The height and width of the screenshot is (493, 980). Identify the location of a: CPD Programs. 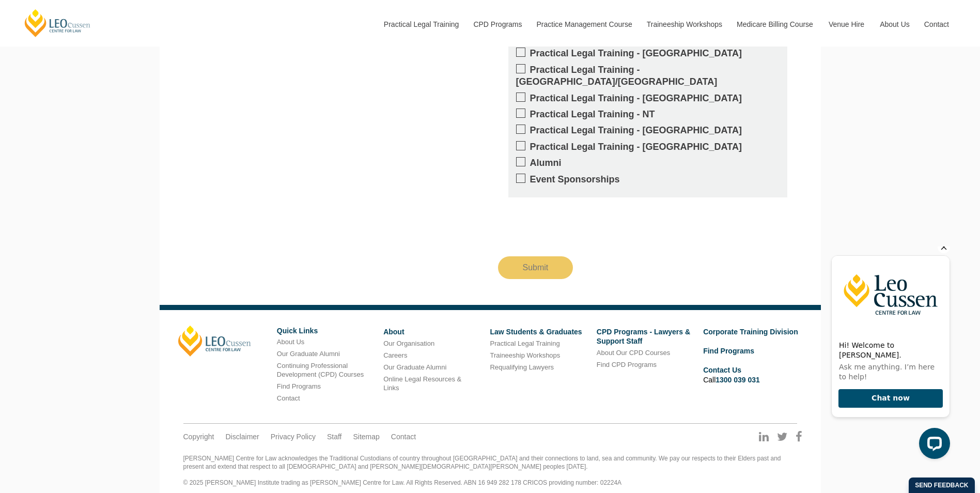
(497, 25).